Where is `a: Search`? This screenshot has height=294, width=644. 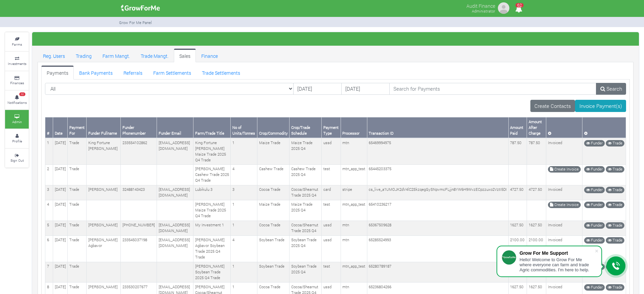 a: Search is located at coordinates (611, 89).